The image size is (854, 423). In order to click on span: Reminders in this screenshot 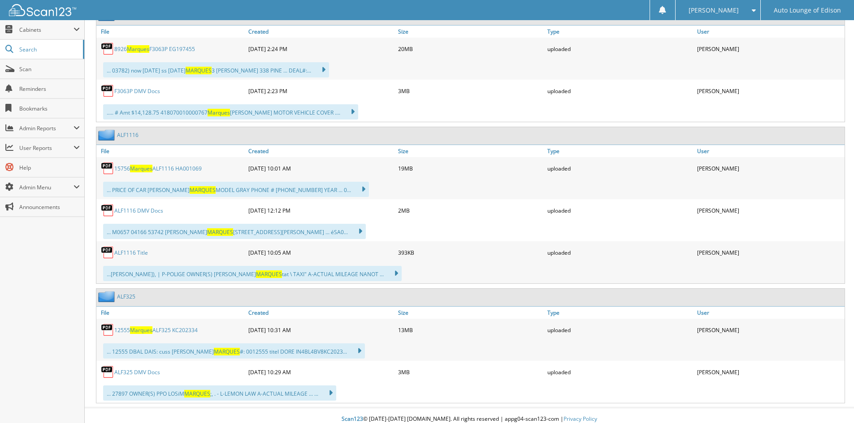, I will do `click(49, 89)`.